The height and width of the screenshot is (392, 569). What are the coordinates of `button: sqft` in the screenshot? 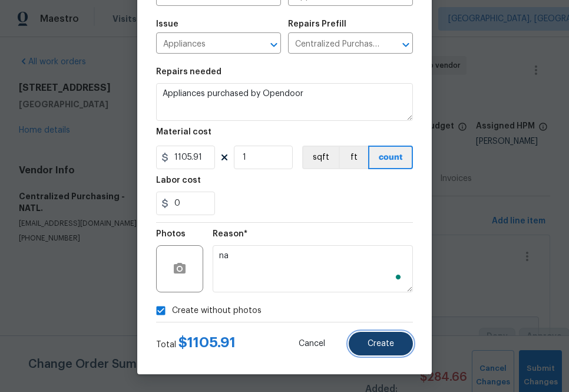 It's located at (321, 157).